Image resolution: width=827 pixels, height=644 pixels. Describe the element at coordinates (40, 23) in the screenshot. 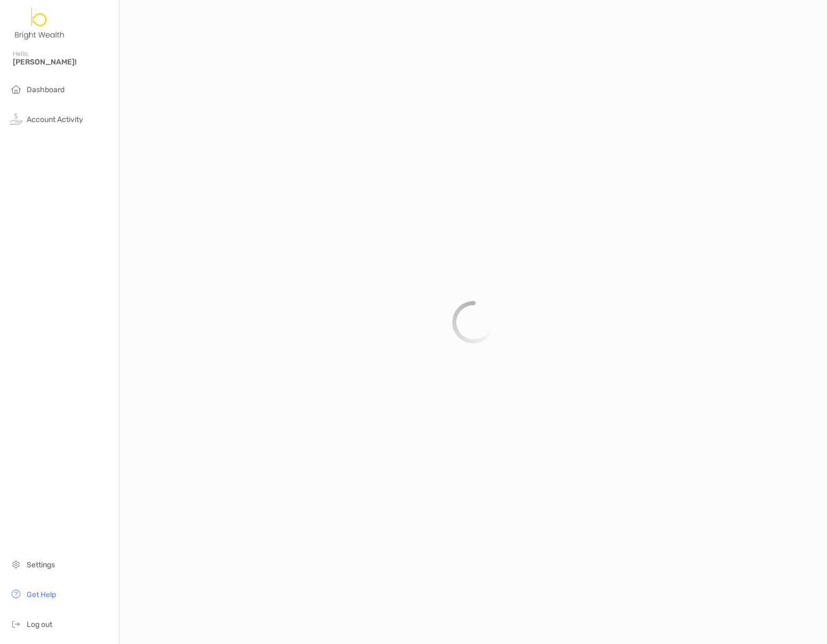

I see `img: Zoe Logo` at that location.